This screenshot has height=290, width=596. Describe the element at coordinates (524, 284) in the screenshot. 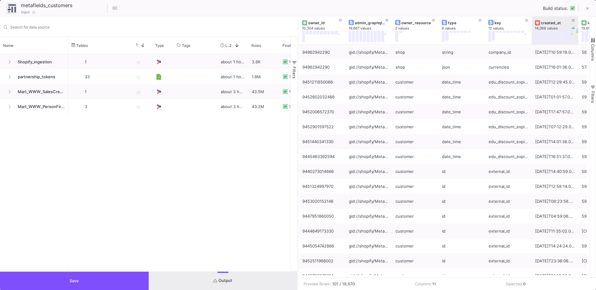

I see `b: 0` at that location.